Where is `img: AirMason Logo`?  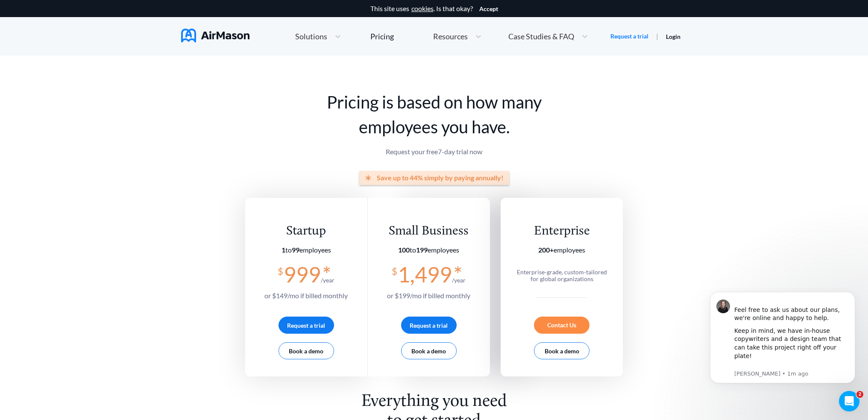
img: AirMason Logo is located at coordinates (215, 36).